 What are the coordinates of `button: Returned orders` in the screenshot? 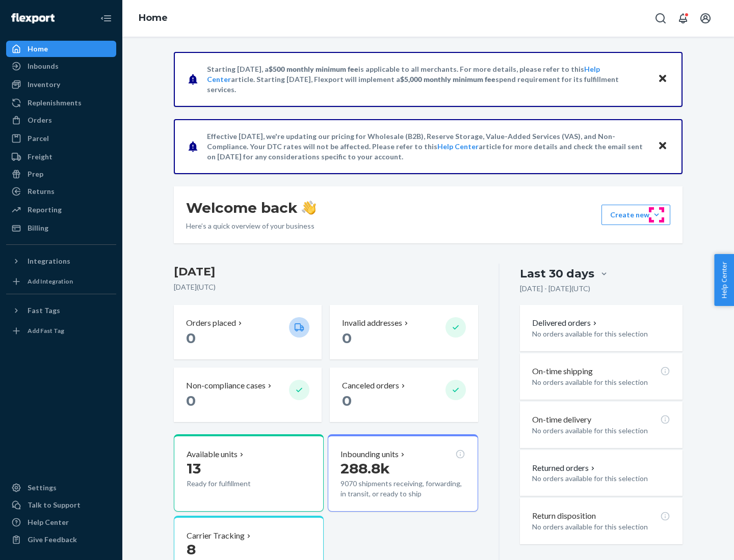 It's located at (564, 468).